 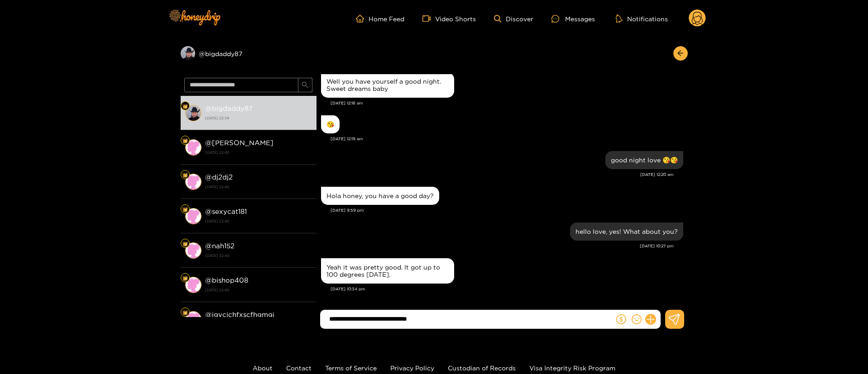 I want to click on div: Aug. 19, 12:20 am, so click(x=644, y=160).